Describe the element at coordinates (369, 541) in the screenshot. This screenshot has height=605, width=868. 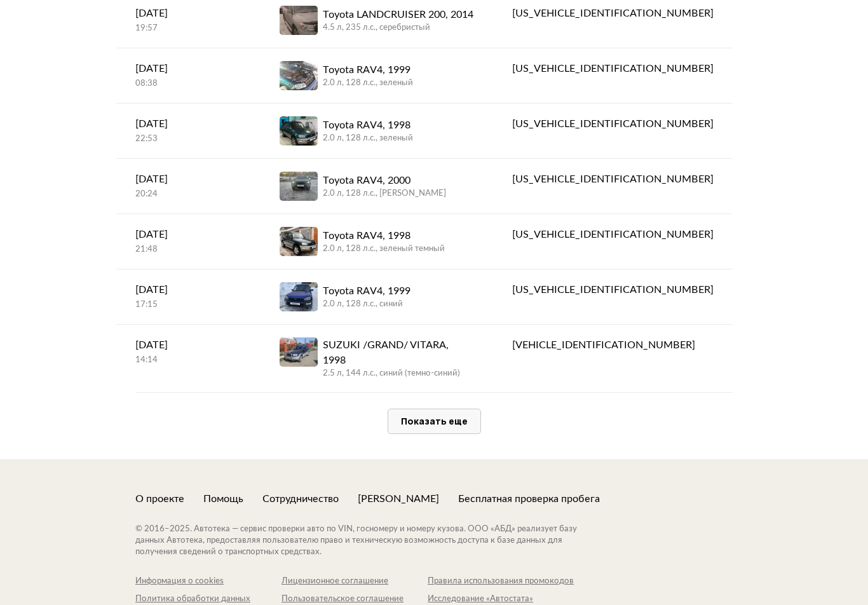
I see `div: © 2016– 2025 . Автотека — сервис проверки авто по VIN, госномеру и номеру кузова. ООО «АБД» реали...` at that location.